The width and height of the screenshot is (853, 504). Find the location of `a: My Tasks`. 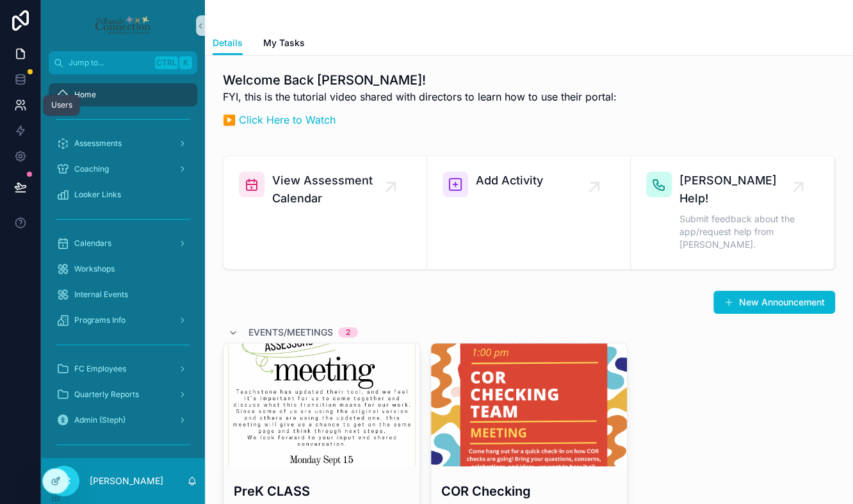

a: My Tasks is located at coordinates (284, 44).